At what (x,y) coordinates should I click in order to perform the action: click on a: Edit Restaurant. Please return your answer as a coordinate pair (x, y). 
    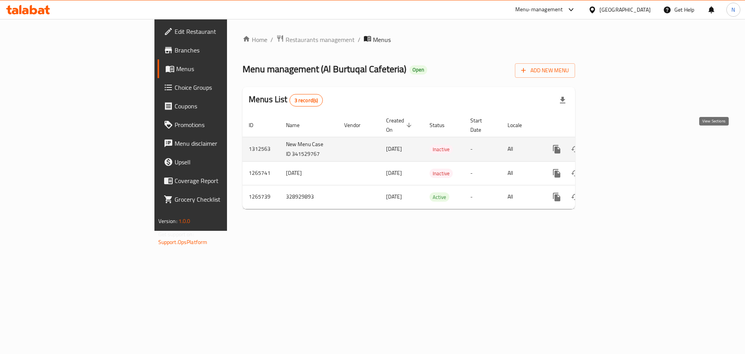
    Looking at the image, I should click on (218, 31).